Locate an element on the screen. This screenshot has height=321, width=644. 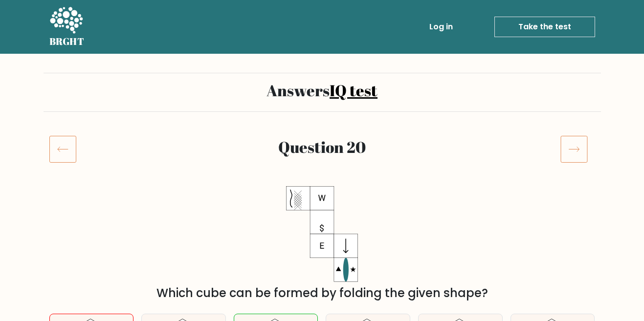
a: Log in is located at coordinates (441, 27).